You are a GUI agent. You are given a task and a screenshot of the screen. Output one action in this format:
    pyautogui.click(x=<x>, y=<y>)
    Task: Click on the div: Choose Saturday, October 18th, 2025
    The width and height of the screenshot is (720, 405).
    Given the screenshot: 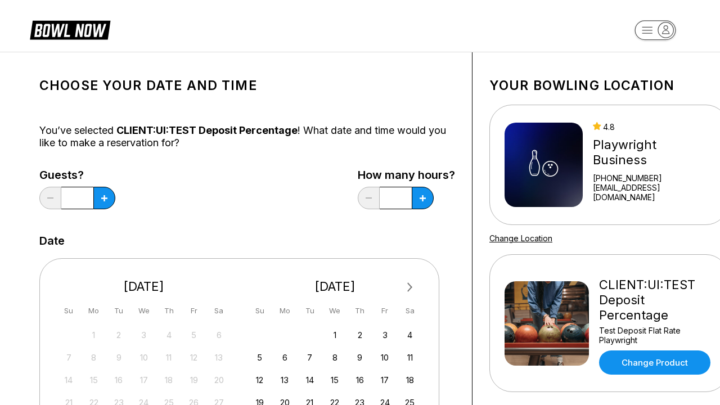 What is the action you would take?
    pyautogui.click(x=409, y=380)
    